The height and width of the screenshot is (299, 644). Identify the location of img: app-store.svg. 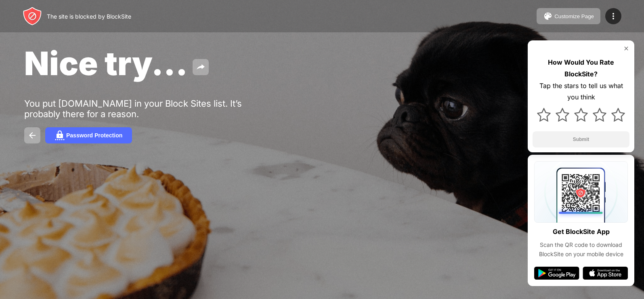
(605, 273).